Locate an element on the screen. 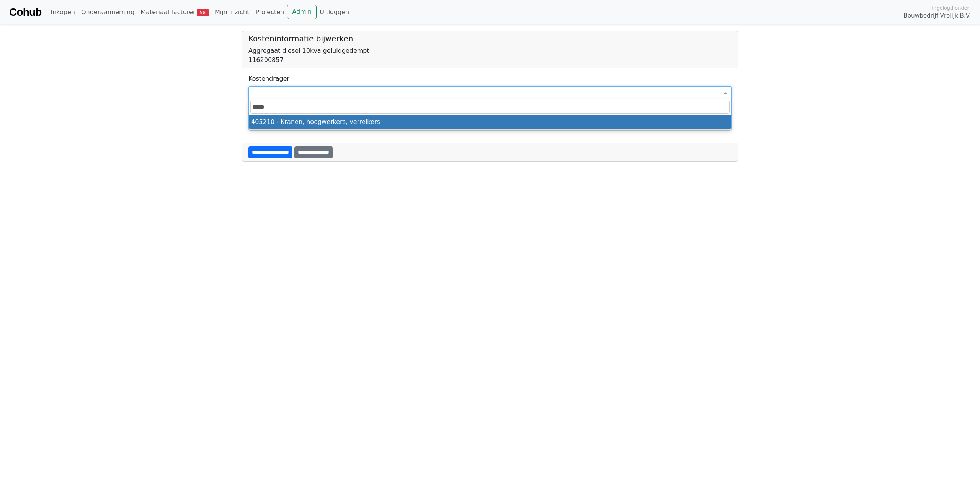 The image size is (980, 486). a: Projecten is located at coordinates (270, 13).